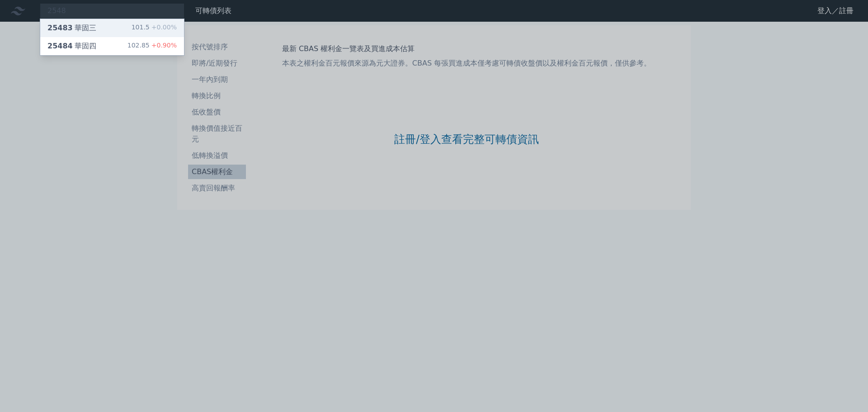 This screenshot has height=412, width=868. What do you see at coordinates (72, 28) in the screenshot?
I see `div: 華固三` at bounding box center [72, 28].